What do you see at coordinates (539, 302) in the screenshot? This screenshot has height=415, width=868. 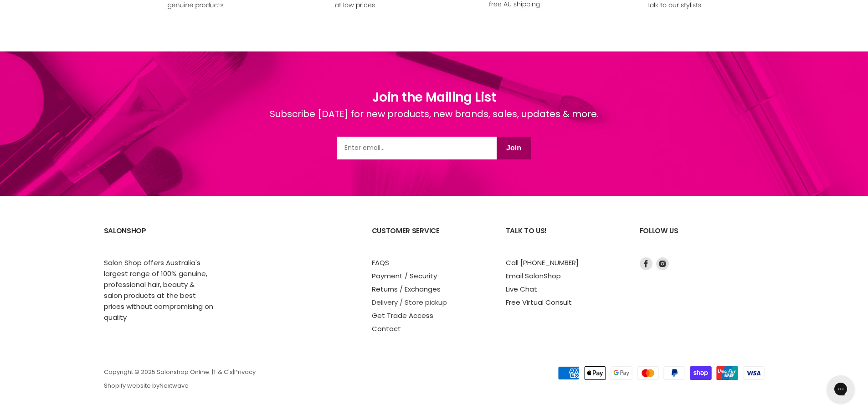 I see `a: Free Virtual Consult` at bounding box center [539, 302].